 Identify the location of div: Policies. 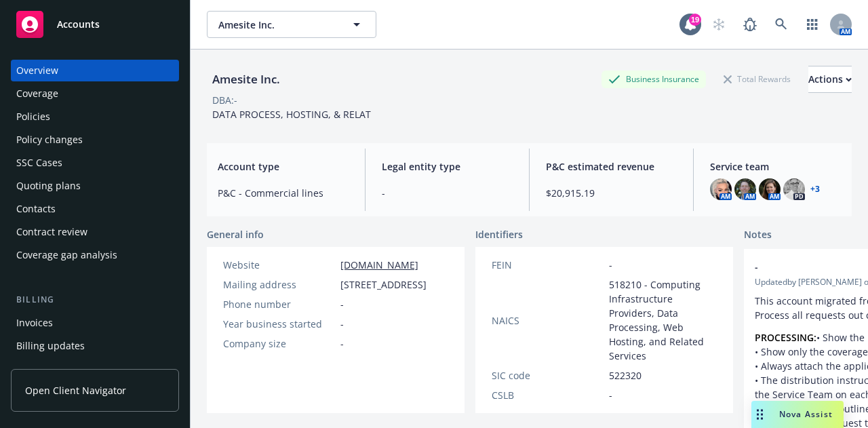
(33, 116).